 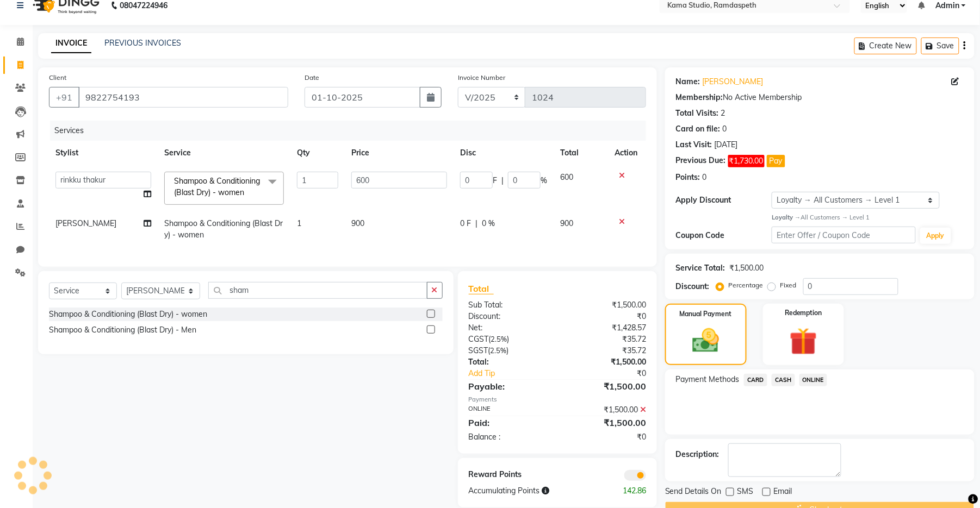 I want to click on span: 1, so click(x=299, y=224).